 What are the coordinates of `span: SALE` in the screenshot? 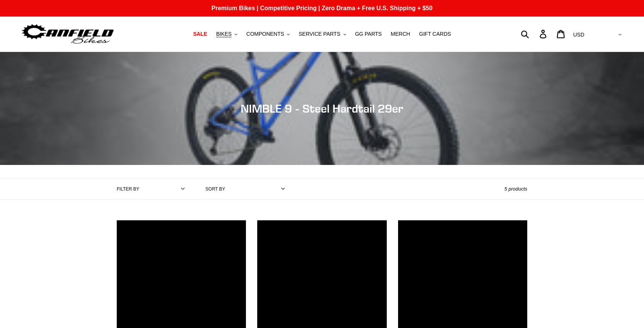 It's located at (200, 34).